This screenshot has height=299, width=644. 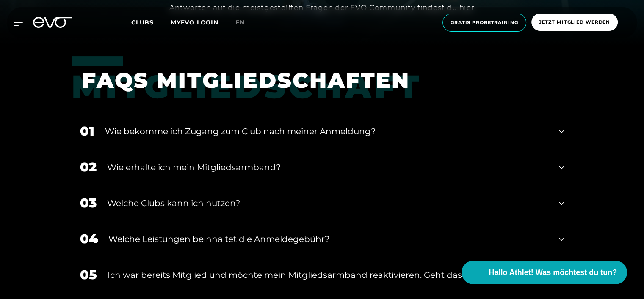 I want to click on div: 02, so click(x=88, y=167).